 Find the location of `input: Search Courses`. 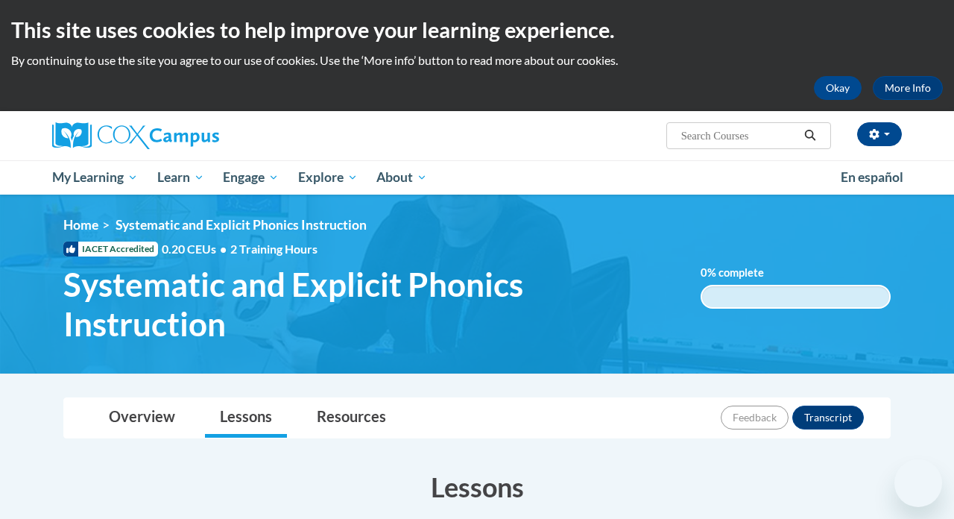

input: Search Courses is located at coordinates (739, 136).